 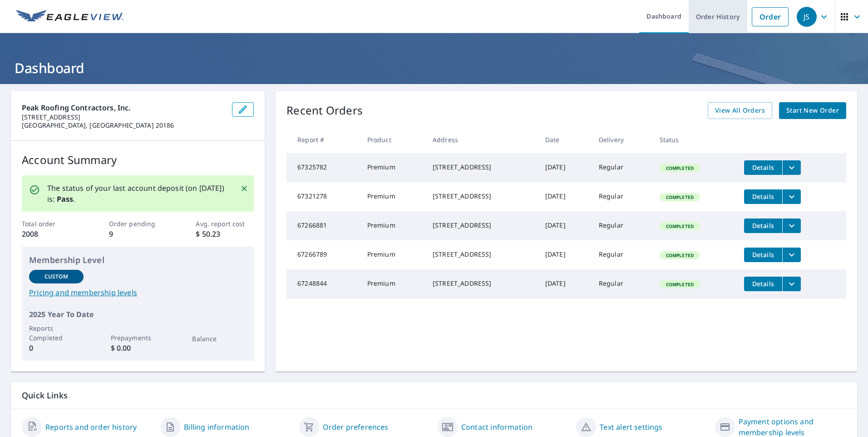 I want to click on a: Reports and order history, so click(x=90, y=426).